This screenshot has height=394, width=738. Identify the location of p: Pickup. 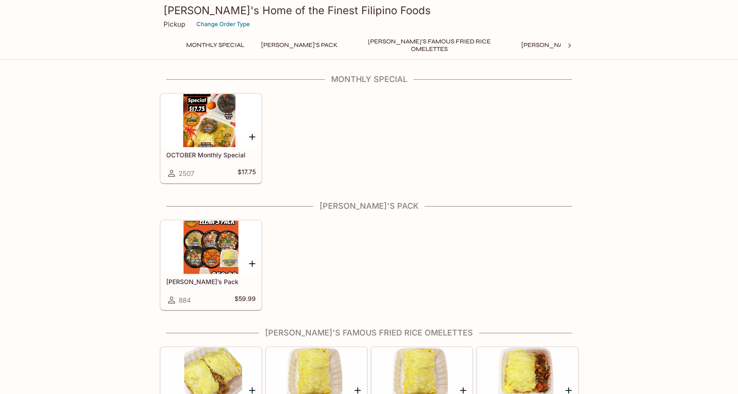
(174, 24).